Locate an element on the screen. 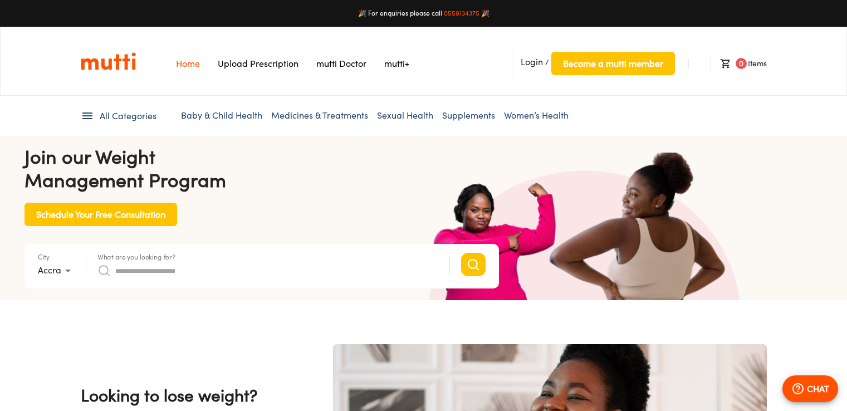  h4: Join our Weight Management Program is located at coordinates (262, 168).